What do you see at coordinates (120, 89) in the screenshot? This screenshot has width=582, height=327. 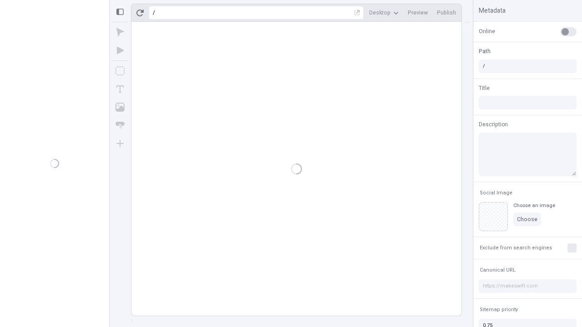 I see `button: Text` at bounding box center [120, 89].